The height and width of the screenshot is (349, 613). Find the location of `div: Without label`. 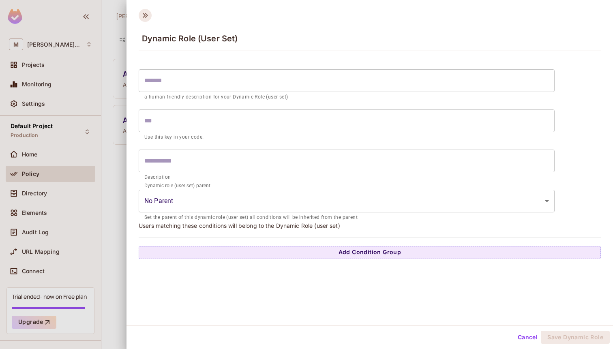

div: Without label is located at coordinates (346, 201).